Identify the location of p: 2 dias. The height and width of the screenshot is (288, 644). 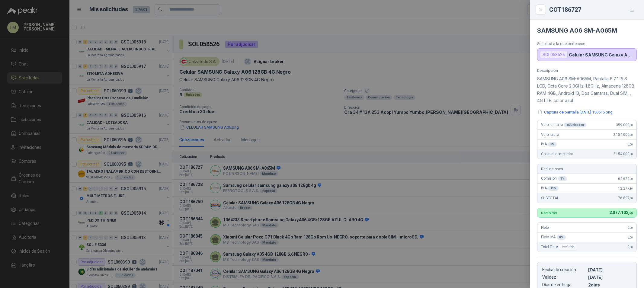
(610, 285).